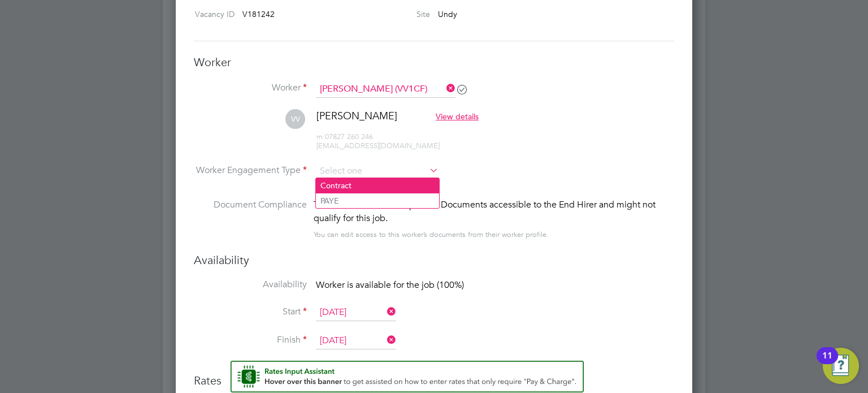 This screenshot has width=868, height=393. I want to click on h3: Rates, so click(434, 374).